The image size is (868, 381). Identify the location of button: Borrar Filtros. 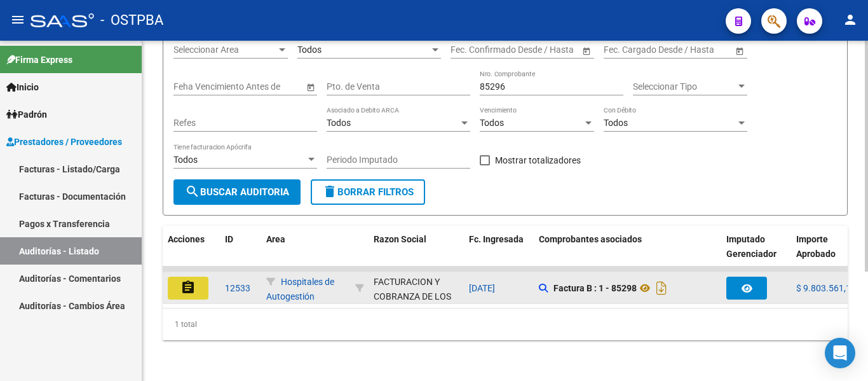
(368, 192).